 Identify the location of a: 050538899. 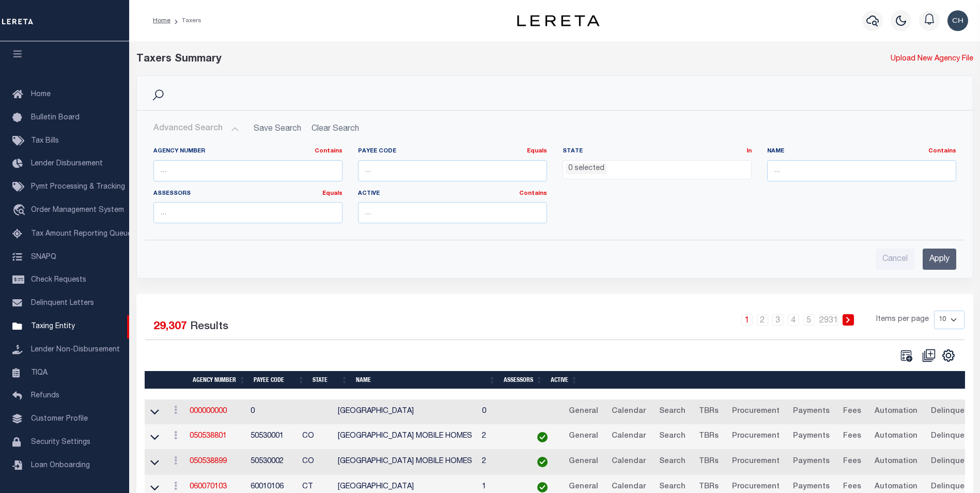
(208, 461).